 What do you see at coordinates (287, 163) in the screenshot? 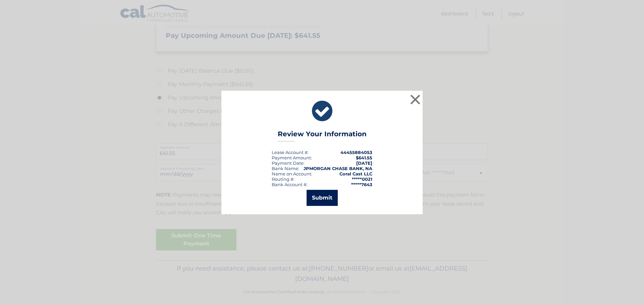
I see `span: Payment Date` at bounding box center [287, 163].